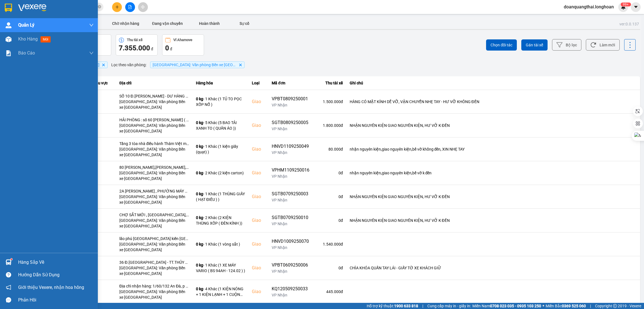 This screenshot has height=309, width=644. I want to click on th: Loại, so click(258, 83).